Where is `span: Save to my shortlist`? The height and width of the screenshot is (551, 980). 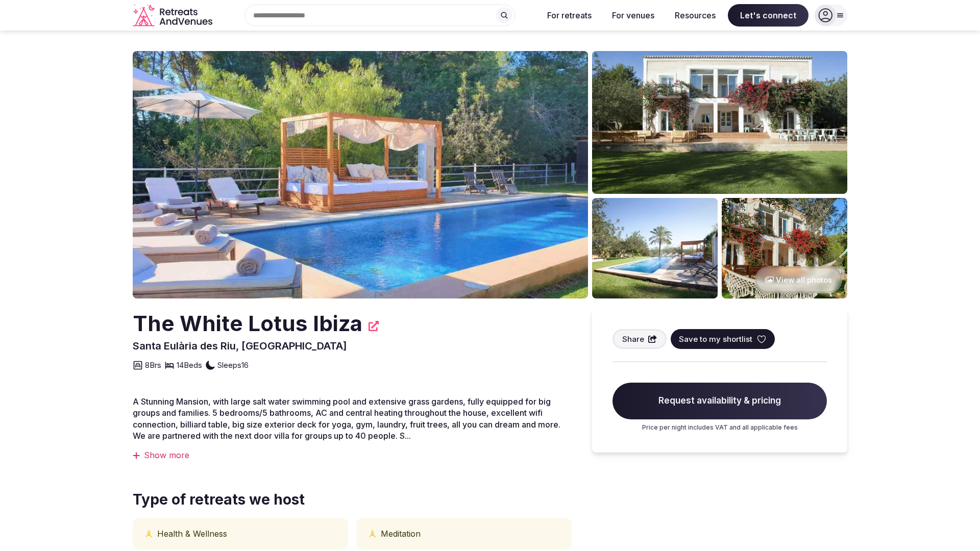 span: Save to my shortlist is located at coordinates (716, 339).